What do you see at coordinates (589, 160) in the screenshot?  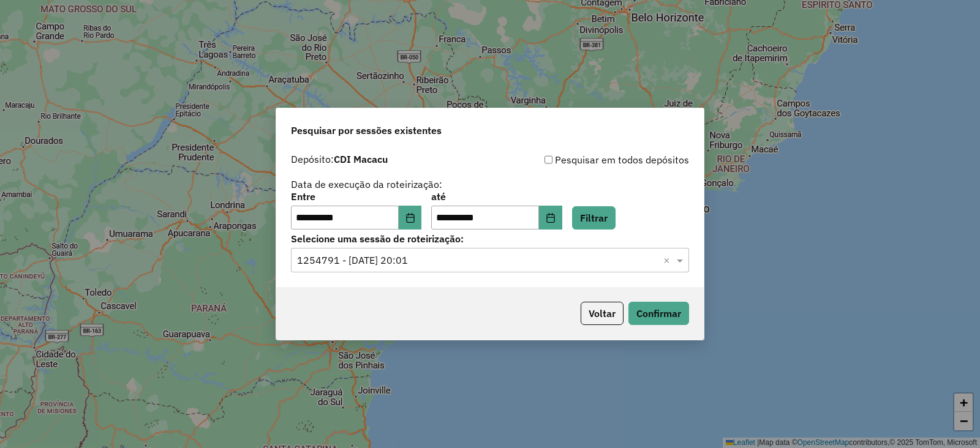 I see `div: Pesquisar em todos depósitos` at bounding box center [589, 160].